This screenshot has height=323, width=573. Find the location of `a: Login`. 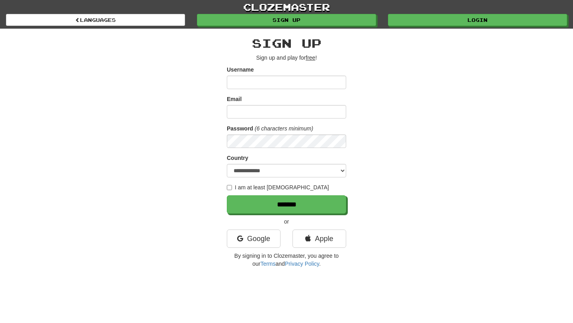

a: Login is located at coordinates (478, 20).